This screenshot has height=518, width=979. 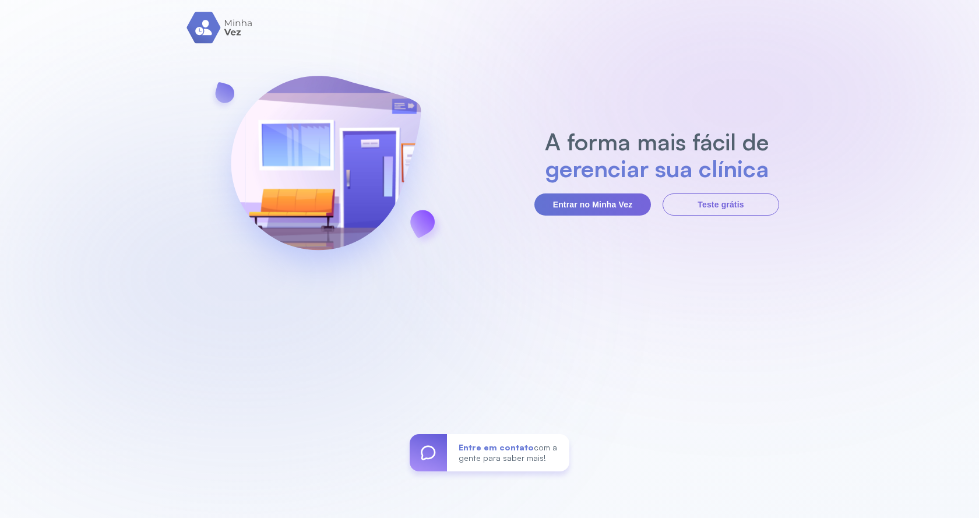 I want to click on span: Entre em contato, so click(x=496, y=447).